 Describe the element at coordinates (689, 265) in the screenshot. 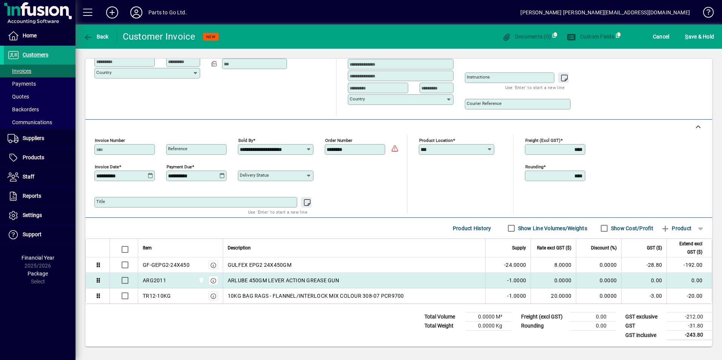

I see `td: -192.00` at that location.